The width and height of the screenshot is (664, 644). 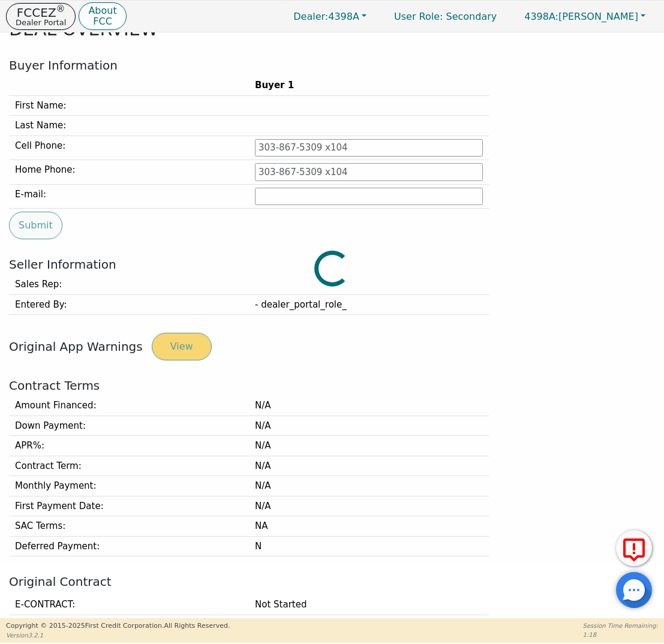 What do you see at coordinates (329, 16) in the screenshot?
I see `button: Dealer:4398A` at bounding box center [329, 16].